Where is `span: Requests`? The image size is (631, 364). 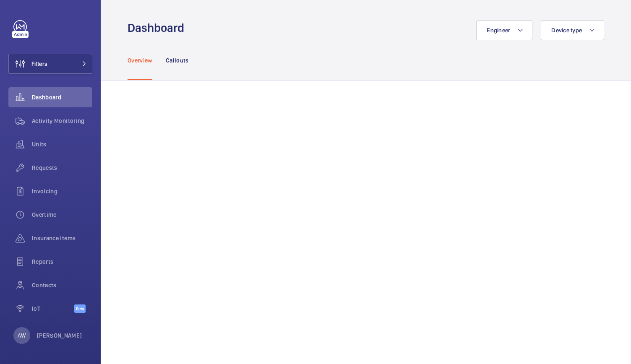 span: Requests is located at coordinates (62, 168).